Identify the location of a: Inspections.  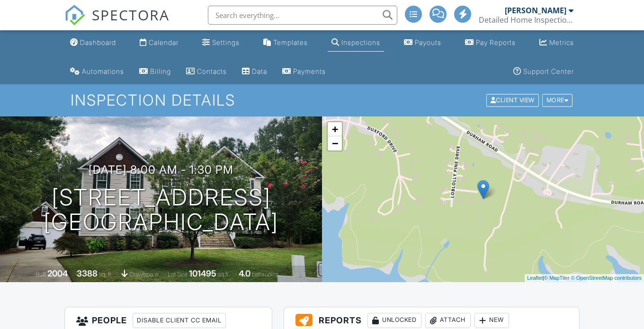
(355, 43).